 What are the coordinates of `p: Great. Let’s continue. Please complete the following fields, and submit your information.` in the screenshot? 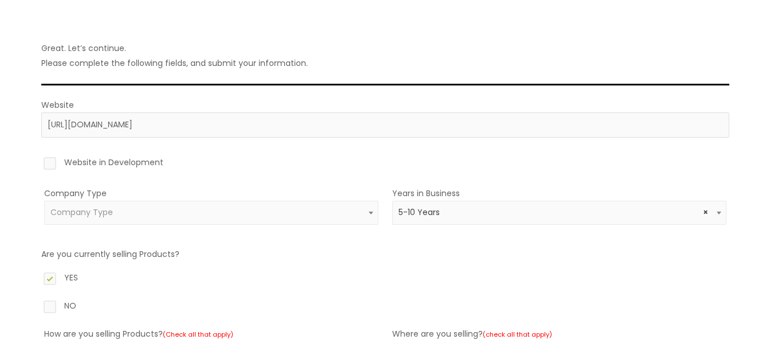 It's located at (385, 56).